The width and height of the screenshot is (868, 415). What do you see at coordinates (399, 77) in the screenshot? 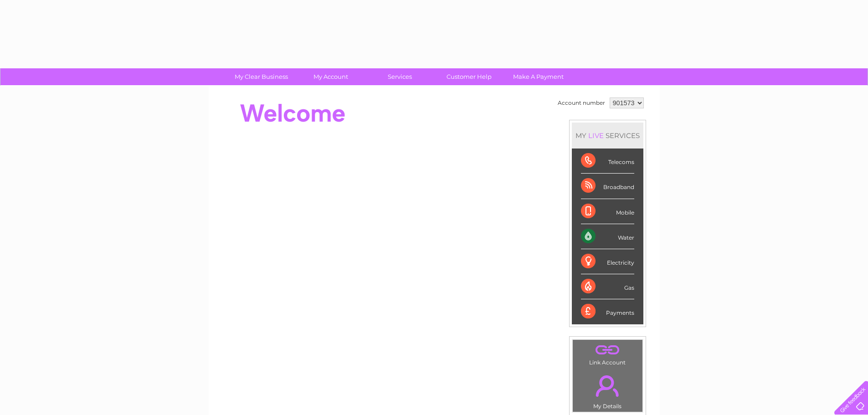
I see `a: Services` at bounding box center [399, 77].